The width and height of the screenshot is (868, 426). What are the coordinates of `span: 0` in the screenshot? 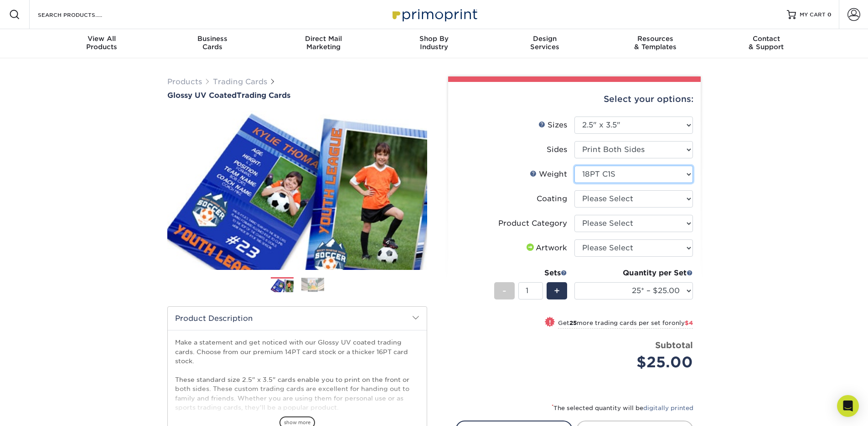 It's located at (829, 14).